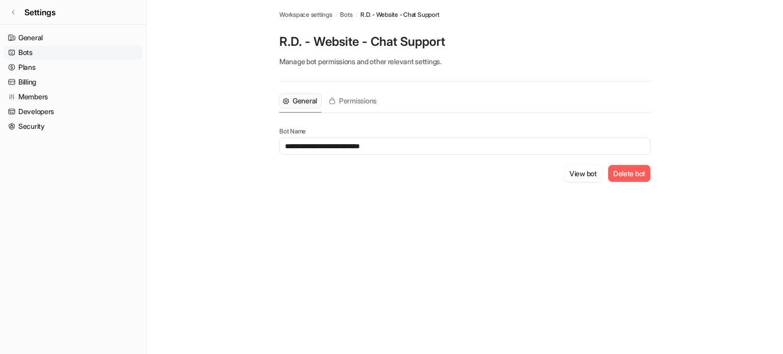  I want to click on a: Workspace settings, so click(306, 15).